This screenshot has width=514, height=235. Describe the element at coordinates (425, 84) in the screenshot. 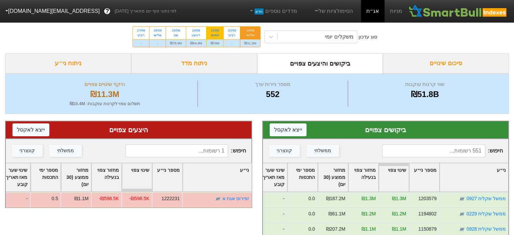

I see `div: שווי קרנות עוקבות` at that location.